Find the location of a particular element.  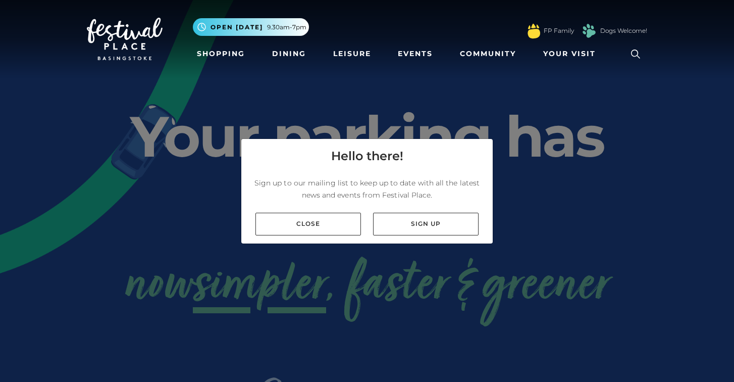

a: Shopping is located at coordinates (221, 54).